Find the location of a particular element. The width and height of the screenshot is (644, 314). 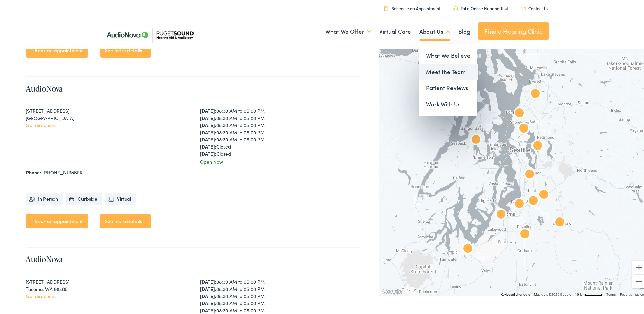

div: Tacoma, WA 98405 is located at coordinates (106, 287).